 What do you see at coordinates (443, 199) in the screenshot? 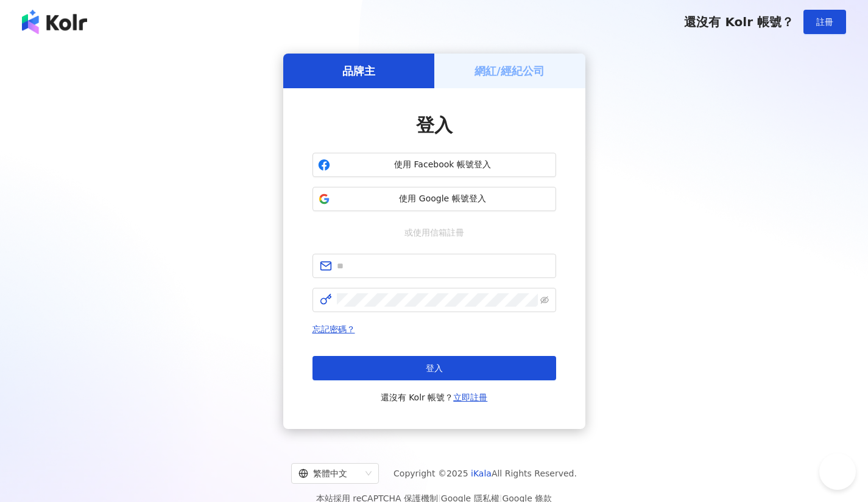
I see `span: 使用 Google 帳號登入` at bounding box center [443, 199].